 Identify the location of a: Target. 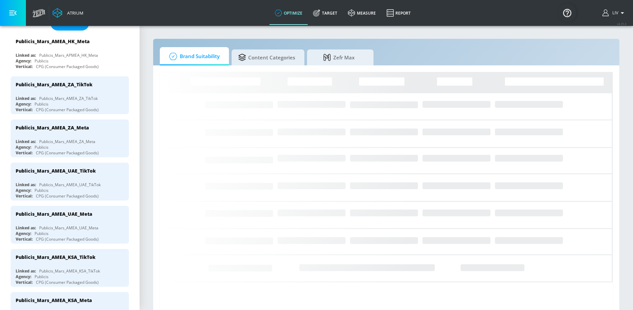
(325, 13).